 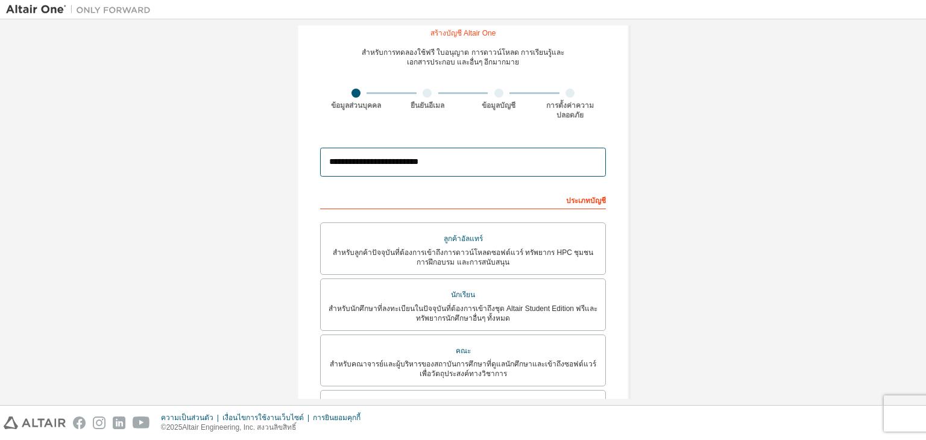 What do you see at coordinates (141, 422) in the screenshot?
I see `img: youtube.svg` at bounding box center [141, 422].